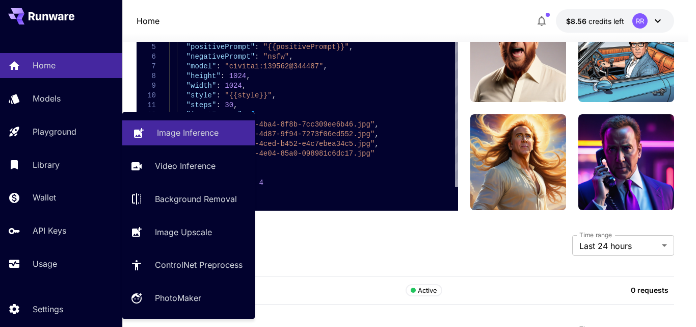 The image size is (696, 327). What do you see at coordinates (201, 66) in the screenshot?
I see `span: "model"` at bounding box center [201, 66].